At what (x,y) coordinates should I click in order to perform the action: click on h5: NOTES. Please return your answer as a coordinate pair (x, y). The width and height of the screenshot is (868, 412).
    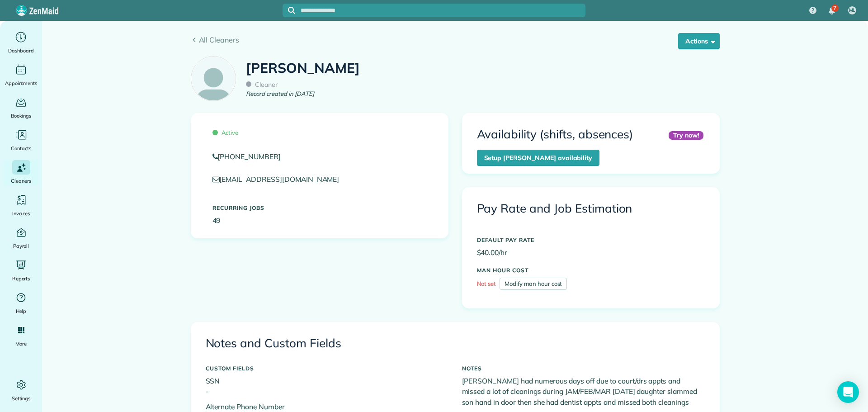
    Looking at the image, I should click on (583, 368).